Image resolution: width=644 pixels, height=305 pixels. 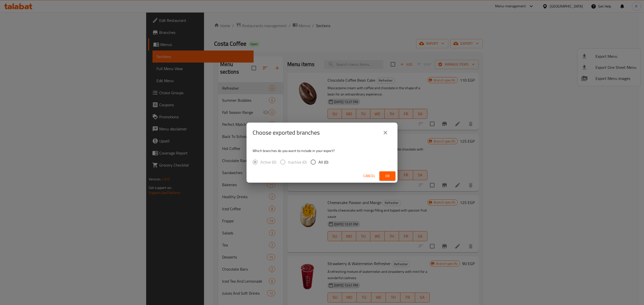 What do you see at coordinates (369, 176) in the screenshot?
I see `span: Cancel` at bounding box center [369, 176].